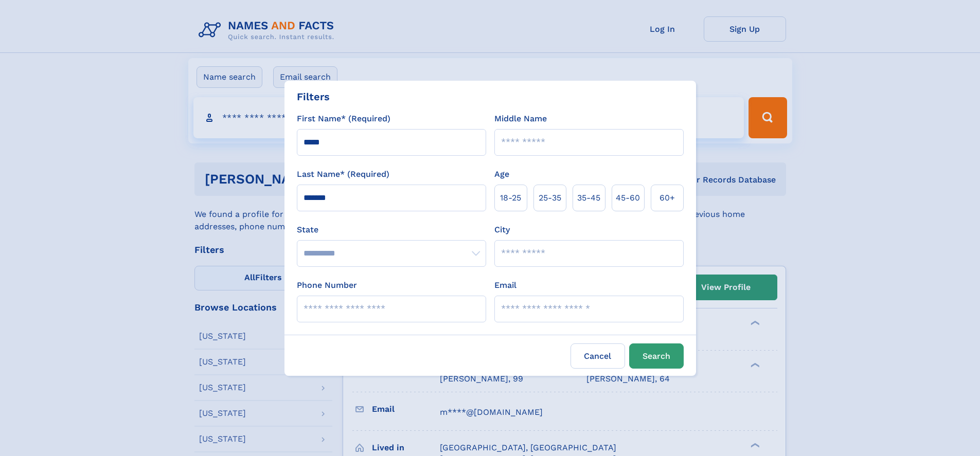 The image size is (980, 456). I want to click on span: 45‑60, so click(627, 198).